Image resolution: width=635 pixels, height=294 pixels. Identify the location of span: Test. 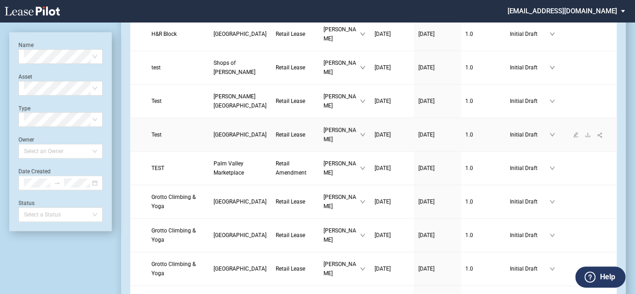
(156, 135).